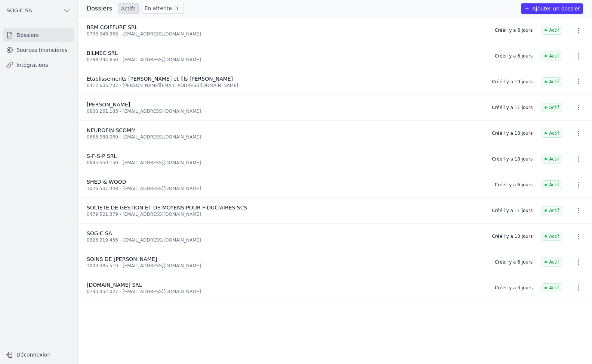 This screenshot has height=364, width=592. I want to click on span: BILMEC SRL, so click(102, 53).